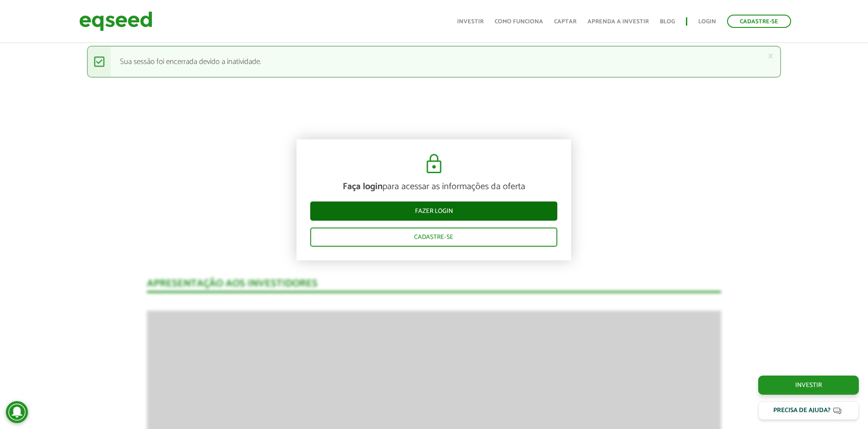  Describe the element at coordinates (519, 21) in the screenshot. I see `a: Como funciona` at that location.